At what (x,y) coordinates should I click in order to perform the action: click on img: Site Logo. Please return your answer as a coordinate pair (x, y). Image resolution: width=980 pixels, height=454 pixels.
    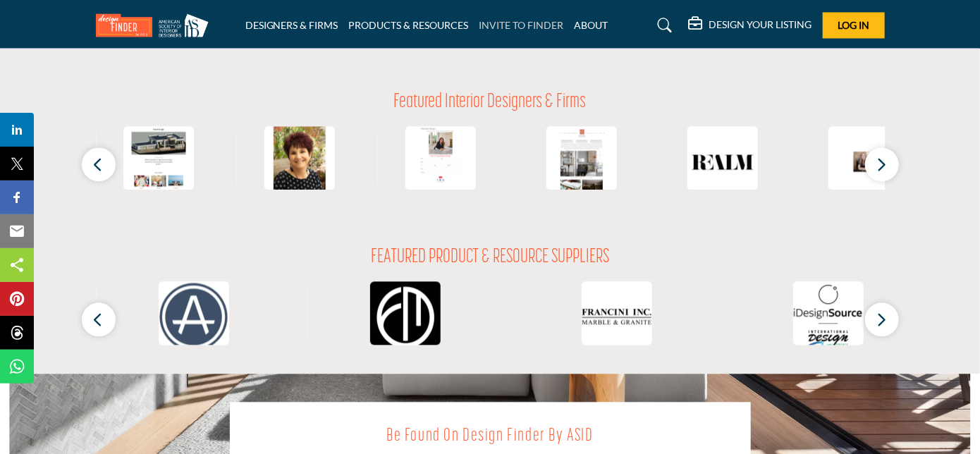
    Looking at the image, I should click on (156, 25).